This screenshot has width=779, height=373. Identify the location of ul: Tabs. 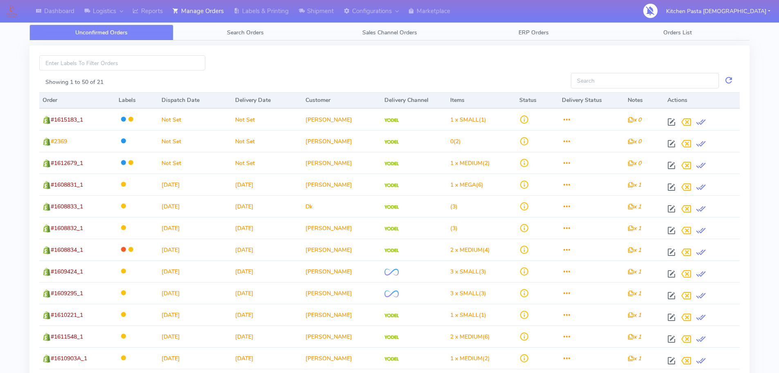
(389, 32).